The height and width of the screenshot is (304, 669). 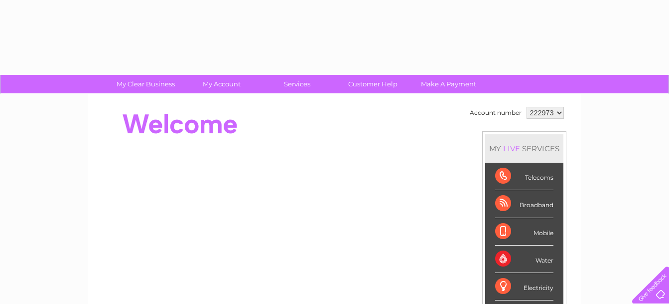 I want to click on a: Make A Payment, so click(x=449, y=84).